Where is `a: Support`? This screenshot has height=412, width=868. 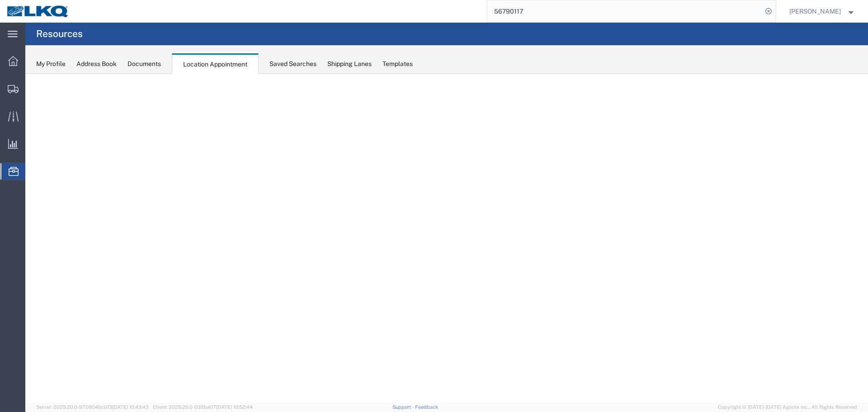
a: Support is located at coordinates (403, 407).